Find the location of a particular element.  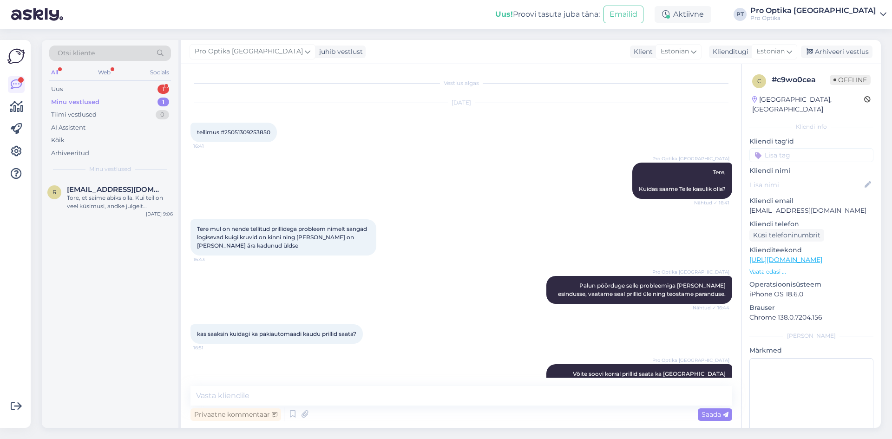

div: 0 is located at coordinates (162, 115).